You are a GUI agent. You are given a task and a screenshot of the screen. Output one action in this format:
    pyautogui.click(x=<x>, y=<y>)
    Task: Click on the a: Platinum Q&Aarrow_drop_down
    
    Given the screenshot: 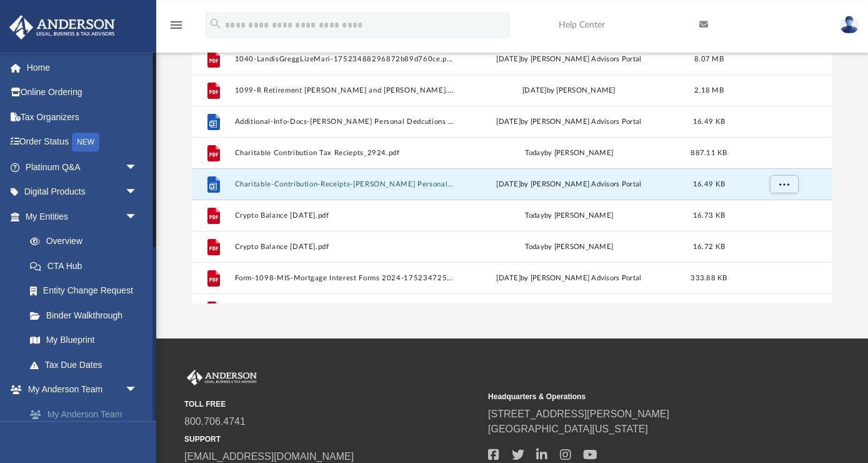 What is the action you would take?
    pyautogui.click(x=83, y=167)
    